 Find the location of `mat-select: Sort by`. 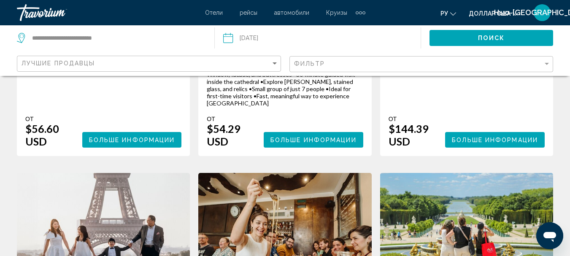

mat-select: Sort by is located at coordinates (150, 64).